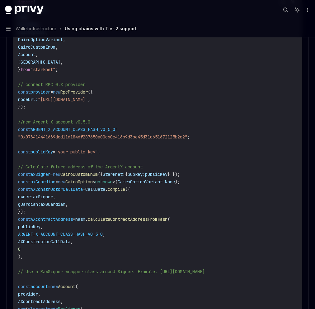 Image resolution: width=315 pixels, height=309 pixels. Describe the element at coordinates (28, 99) in the screenshot. I see `span: nodeUrl:` at that location.